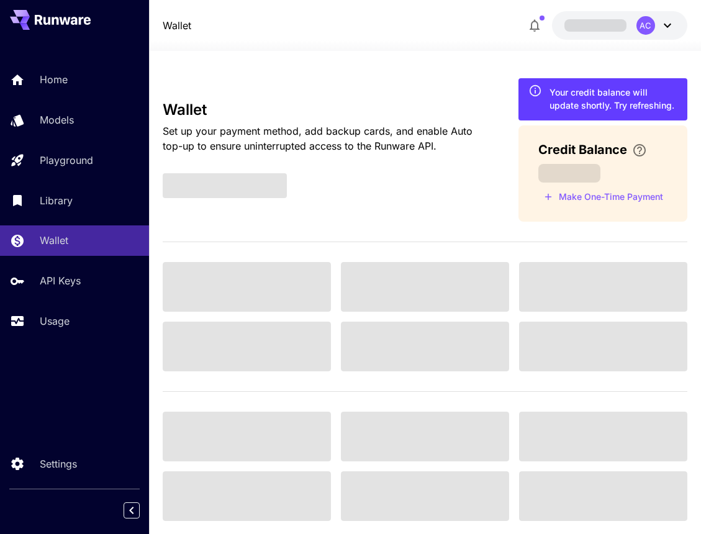 The width and height of the screenshot is (701, 534). I want to click on nav: breadcrumb, so click(177, 25).